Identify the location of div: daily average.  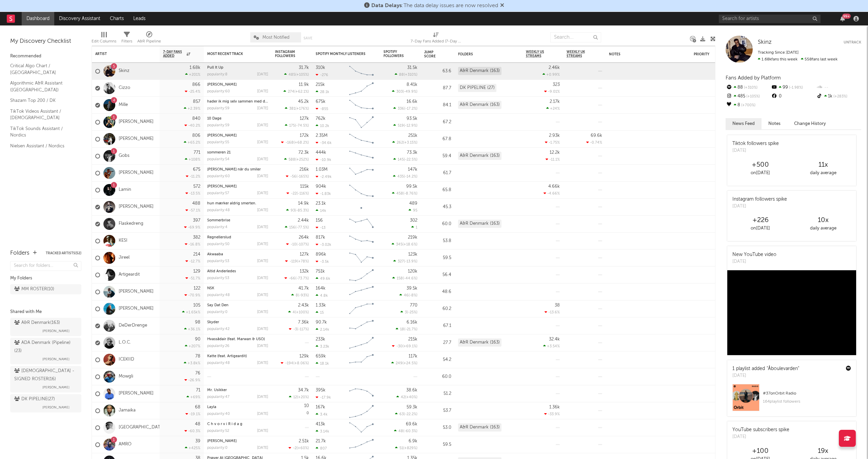
(823, 173).